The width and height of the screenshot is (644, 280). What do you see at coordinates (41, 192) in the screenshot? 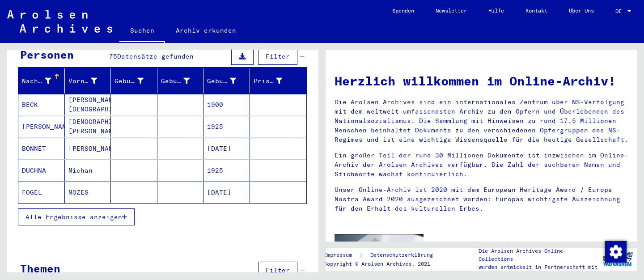
I see `mat-cell: FOGEL` at bounding box center [41, 192].